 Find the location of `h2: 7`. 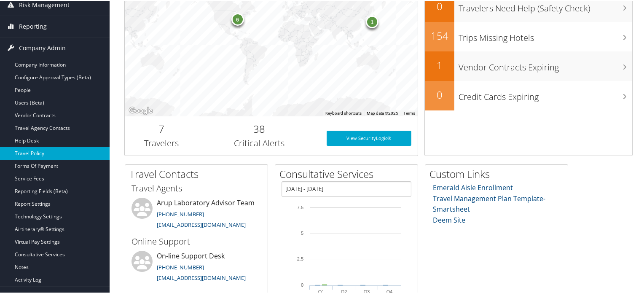

h2: 7 is located at coordinates (161, 128).